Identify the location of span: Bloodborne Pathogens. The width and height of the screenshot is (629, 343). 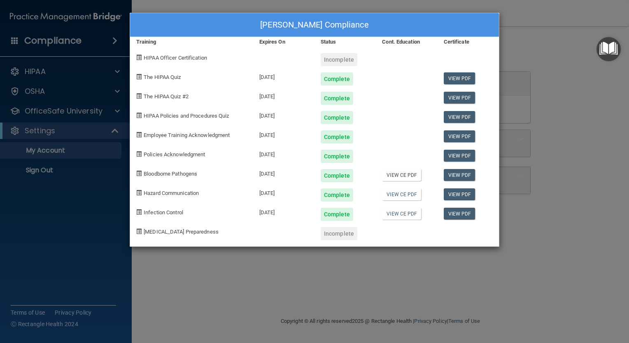
(170, 174).